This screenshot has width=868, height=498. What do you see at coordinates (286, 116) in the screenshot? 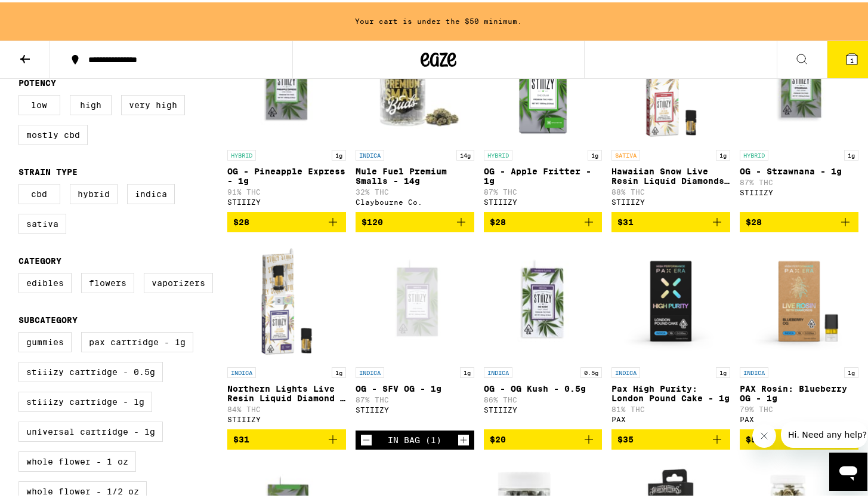
I see `a: Open page for OG - Pineapple Express - 1g from STIIIZY` at bounding box center [286, 116].